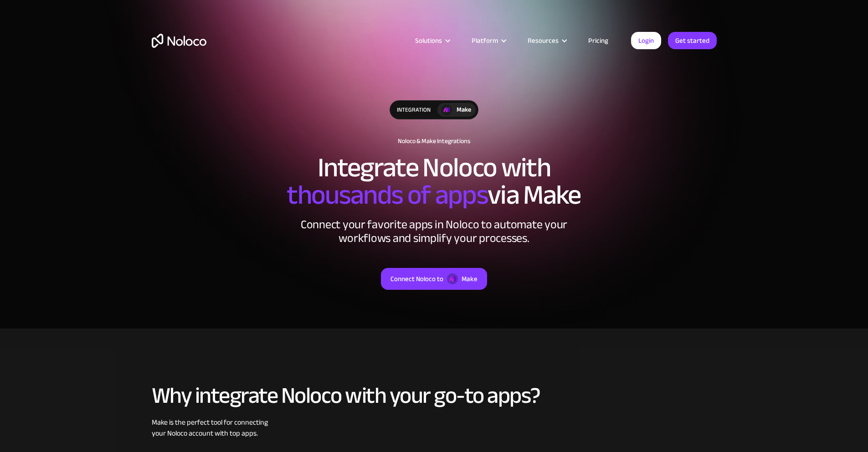  What do you see at coordinates (387, 195) in the screenshot?
I see `span: thousands of apps` at bounding box center [387, 195].